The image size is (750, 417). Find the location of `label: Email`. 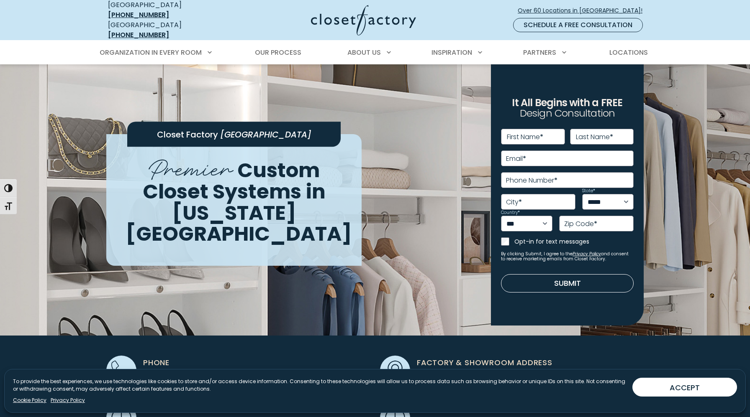

label: Email is located at coordinates (516, 159).